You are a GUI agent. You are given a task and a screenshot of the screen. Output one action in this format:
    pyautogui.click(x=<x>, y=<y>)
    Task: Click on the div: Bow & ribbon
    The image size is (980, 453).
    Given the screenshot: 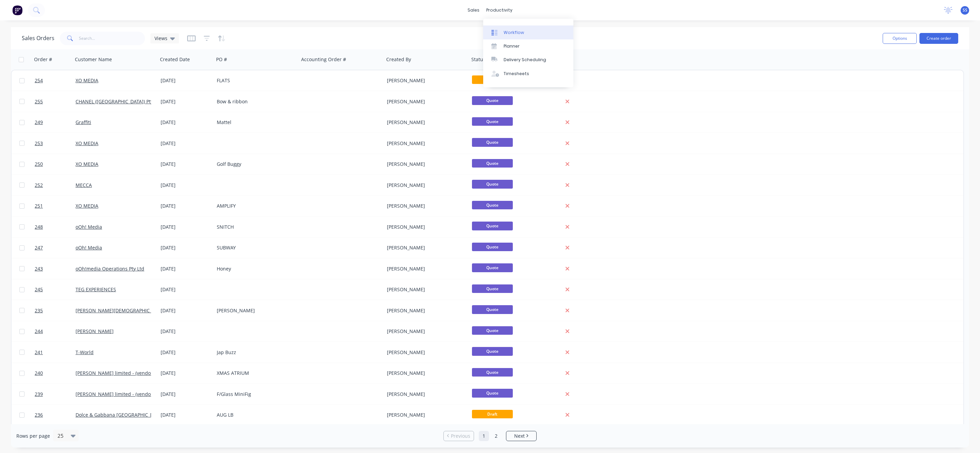 What is the action you would take?
    pyautogui.click(x=255, y=102)
    